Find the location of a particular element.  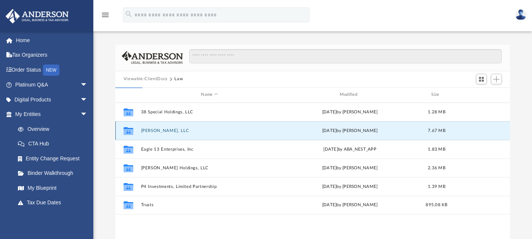

button: Add is located at coordinates (497, 79).